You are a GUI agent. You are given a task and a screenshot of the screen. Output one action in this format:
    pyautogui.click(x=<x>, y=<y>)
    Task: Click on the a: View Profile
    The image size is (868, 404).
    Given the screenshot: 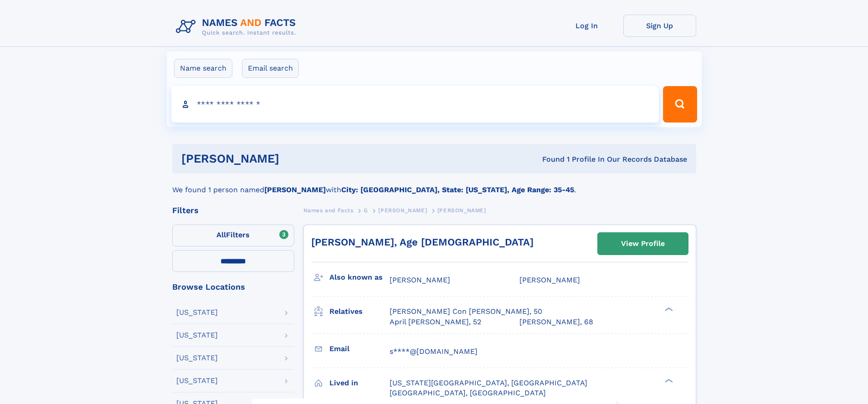 What is the action you would take?
    pyautogui.click(x=643, y=244)
    